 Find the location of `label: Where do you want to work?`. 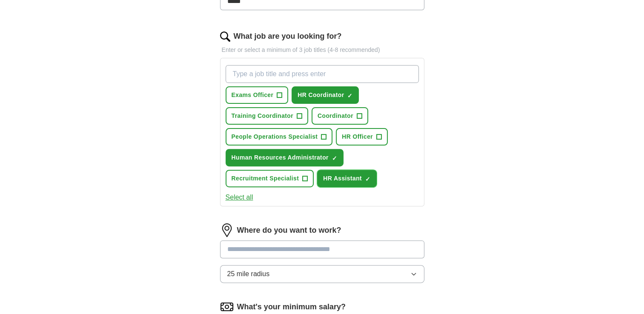

label: Where do you want to work? is located at coordinates (289, 230).